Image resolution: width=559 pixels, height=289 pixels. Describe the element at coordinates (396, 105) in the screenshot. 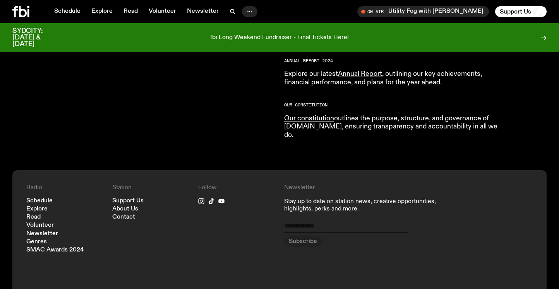

I see `h2: Our Constitution` at that location.